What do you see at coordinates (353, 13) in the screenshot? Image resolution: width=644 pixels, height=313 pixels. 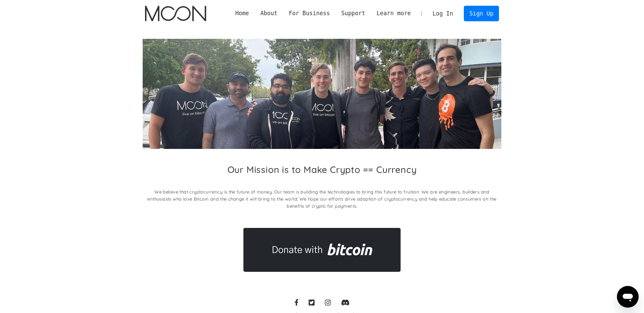 I see `div: Support` at bounding box center [353, 13].